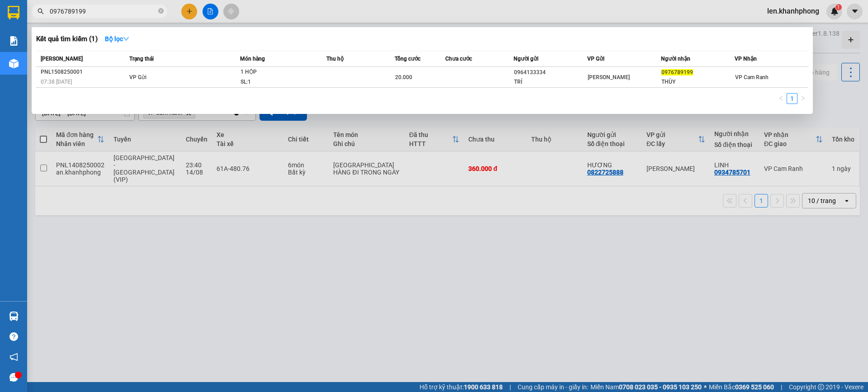  Describe the element at coordinates (550, 72) in the screenshot. I see `div: 0964133334` at that location.